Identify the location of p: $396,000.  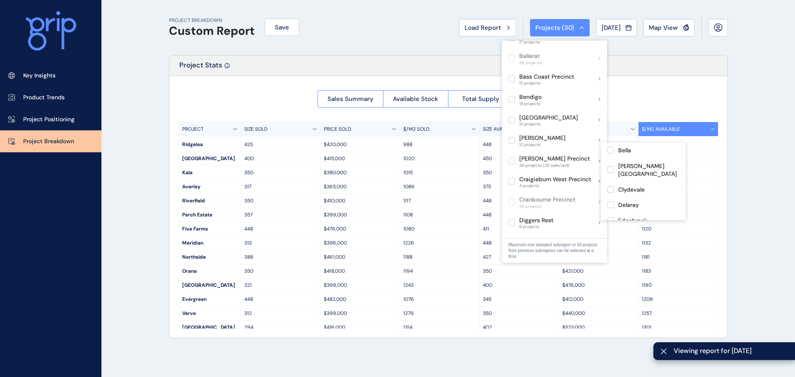
(360, 243).